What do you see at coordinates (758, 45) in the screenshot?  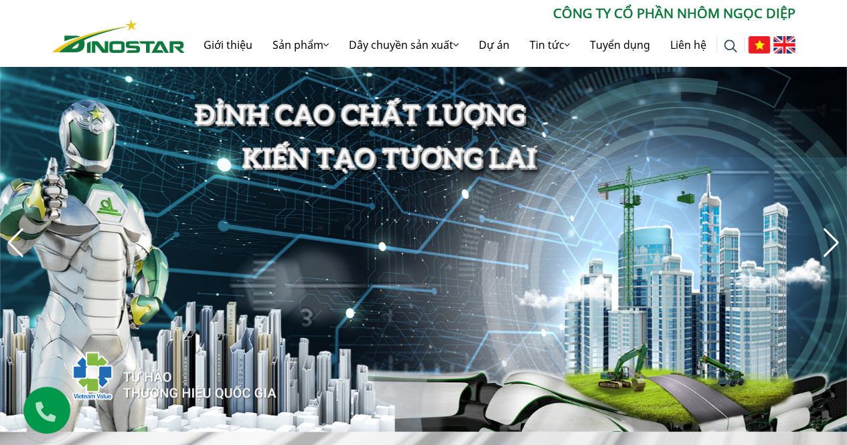 I see `img: Tiếng Việt` at bounding box center [758, 45].